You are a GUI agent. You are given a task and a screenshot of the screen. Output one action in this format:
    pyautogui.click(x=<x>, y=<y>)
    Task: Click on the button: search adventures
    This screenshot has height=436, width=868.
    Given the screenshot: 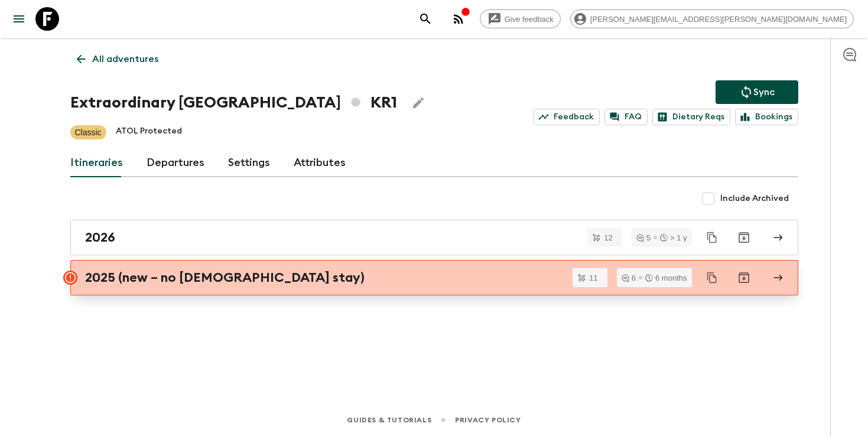 What is the action you would take?
    pyautogui.click(x=426, y=19)
    